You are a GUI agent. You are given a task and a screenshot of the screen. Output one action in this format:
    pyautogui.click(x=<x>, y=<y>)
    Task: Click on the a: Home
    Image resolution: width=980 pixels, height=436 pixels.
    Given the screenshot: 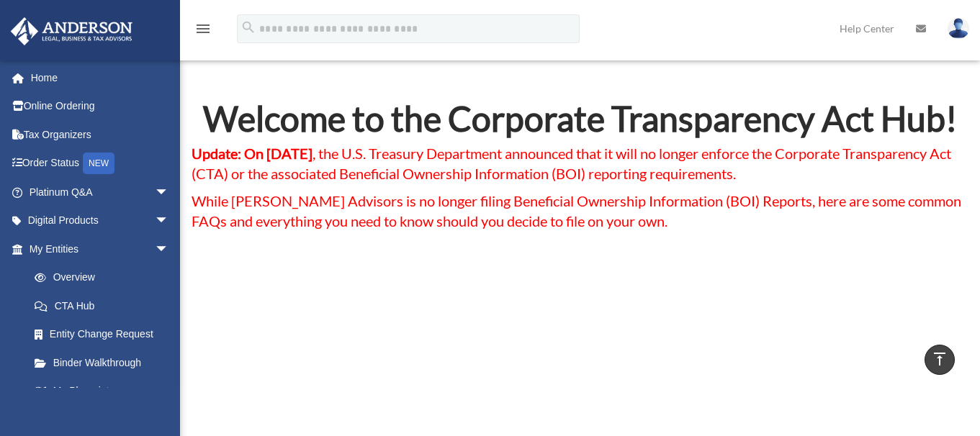 What is the action you would take?
    pyautogui.click(x=100, y=78)
    